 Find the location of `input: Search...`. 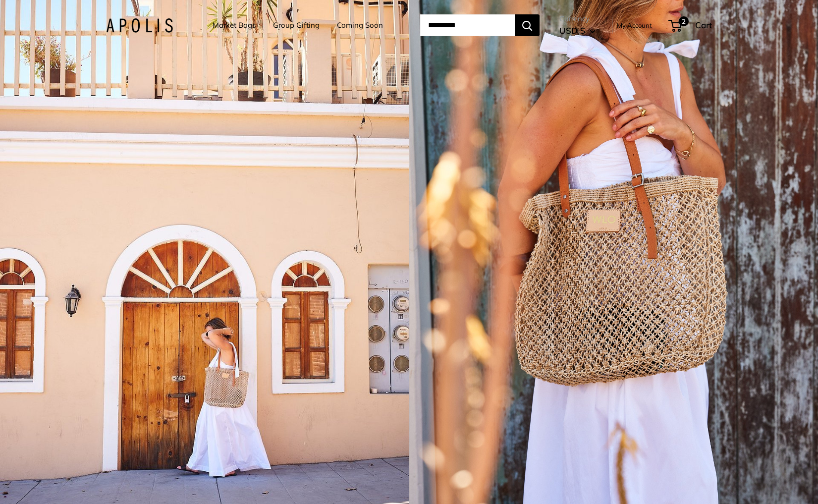

input: Search... is located at coordinates (467, 25).